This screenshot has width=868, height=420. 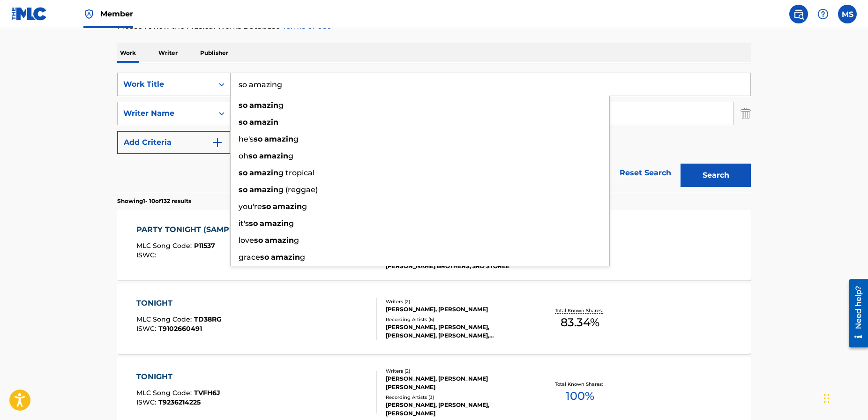 What do you see at coordinates (746, 113) in the screenshot?
I see `img: Delete Criterion` at bounding box center [746, 113].